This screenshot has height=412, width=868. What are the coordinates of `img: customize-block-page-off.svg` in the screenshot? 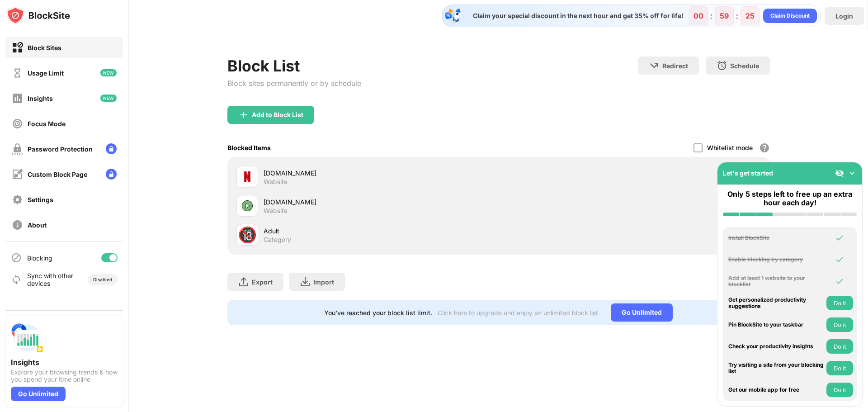 It's located at (17, 174).